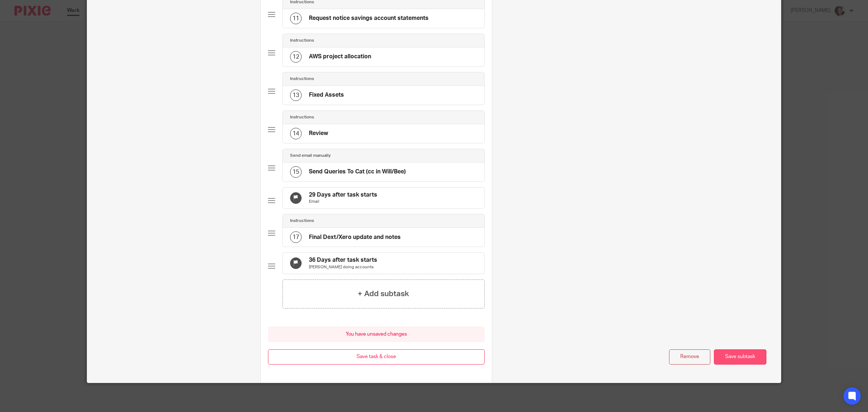 This screenshot has width=868, height=412. Describe the element at coordinates (340, 57) in the screenshot. I see `h4: AWS project allocation` at that location.